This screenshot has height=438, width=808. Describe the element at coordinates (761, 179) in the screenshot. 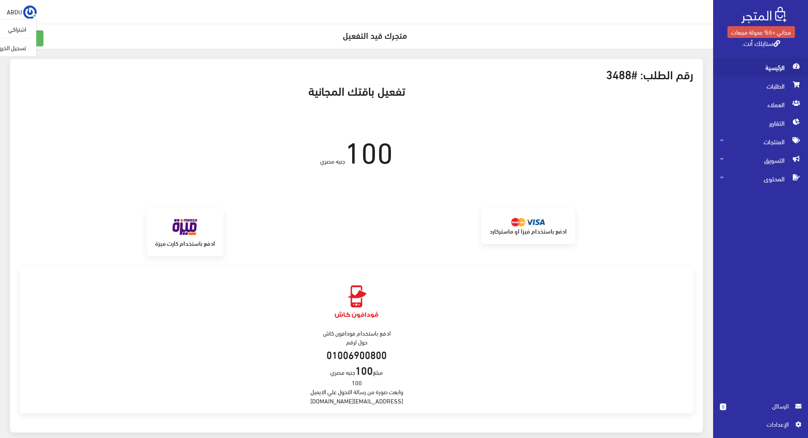

I see `span: المحتوى` at that location.